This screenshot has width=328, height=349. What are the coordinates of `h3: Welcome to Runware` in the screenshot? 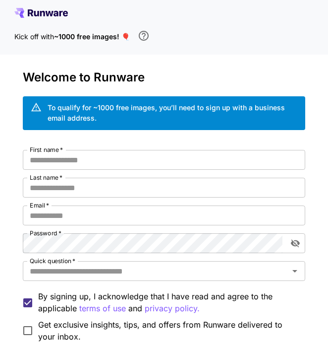 It's located at (164, 77).